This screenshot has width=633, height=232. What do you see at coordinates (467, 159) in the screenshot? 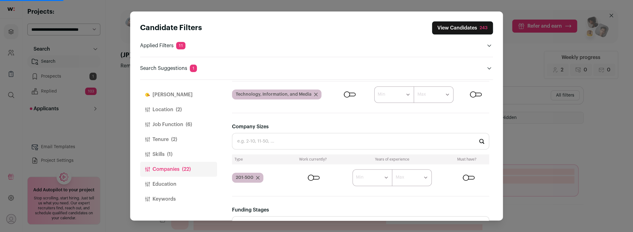
I see `div: Must have?` at bounding box center [467, 159].